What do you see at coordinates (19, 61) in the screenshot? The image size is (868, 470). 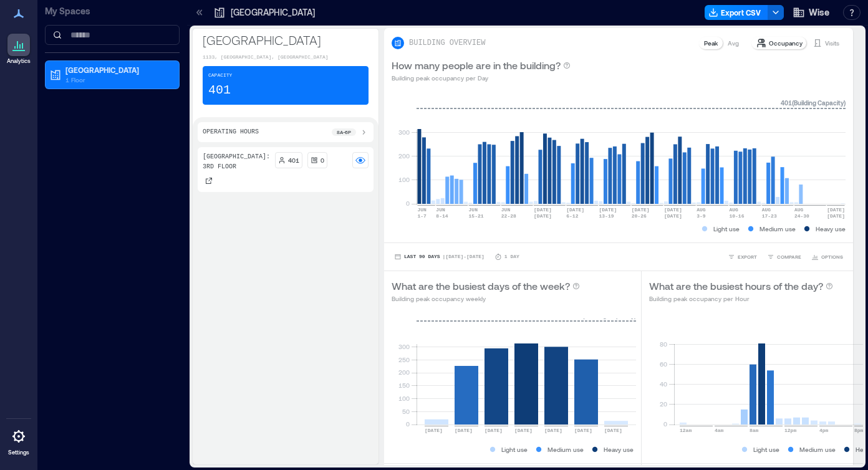 I see `p: Analytics` at bounding box center [19, 61].